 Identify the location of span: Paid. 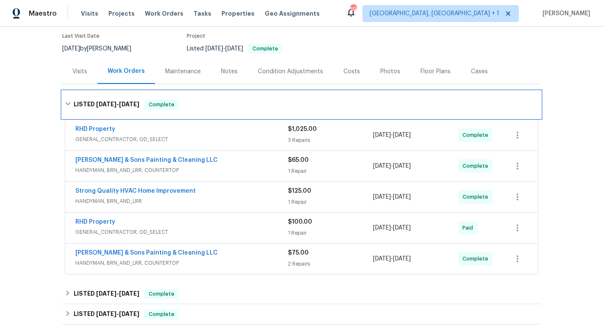
(469, 228).